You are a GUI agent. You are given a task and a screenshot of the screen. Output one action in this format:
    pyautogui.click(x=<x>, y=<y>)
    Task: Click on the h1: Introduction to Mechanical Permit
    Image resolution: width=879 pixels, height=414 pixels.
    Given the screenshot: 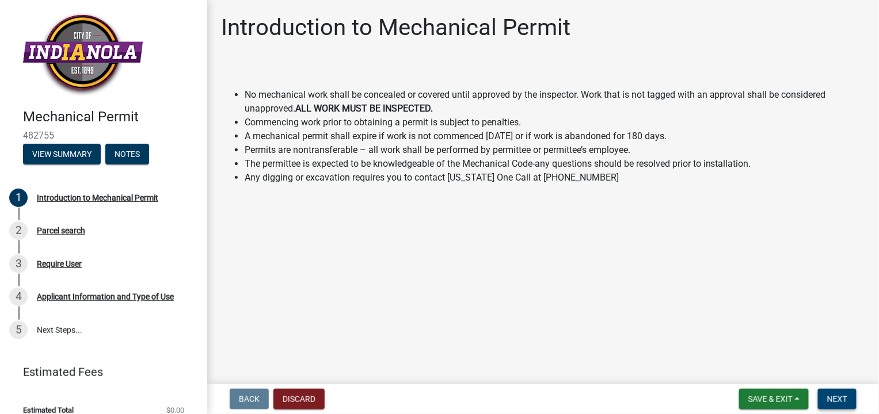 What is the action you would take?
    pyautogui.click(x=395, y=28)
    